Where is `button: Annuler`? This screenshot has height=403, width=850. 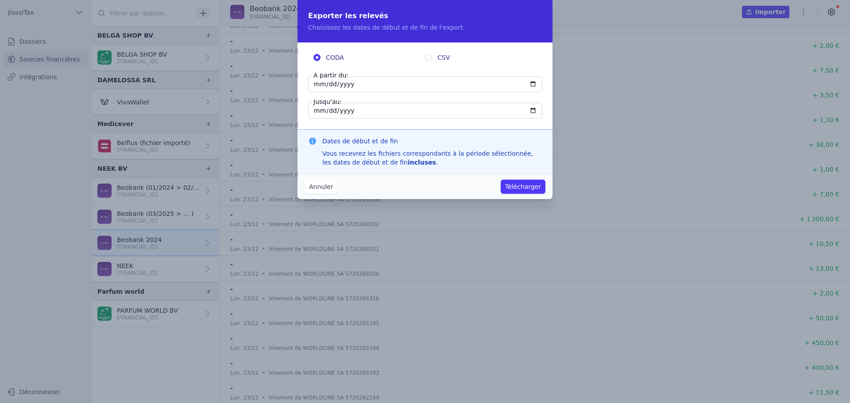
button: Annuler is located at coordinates (321, 187).